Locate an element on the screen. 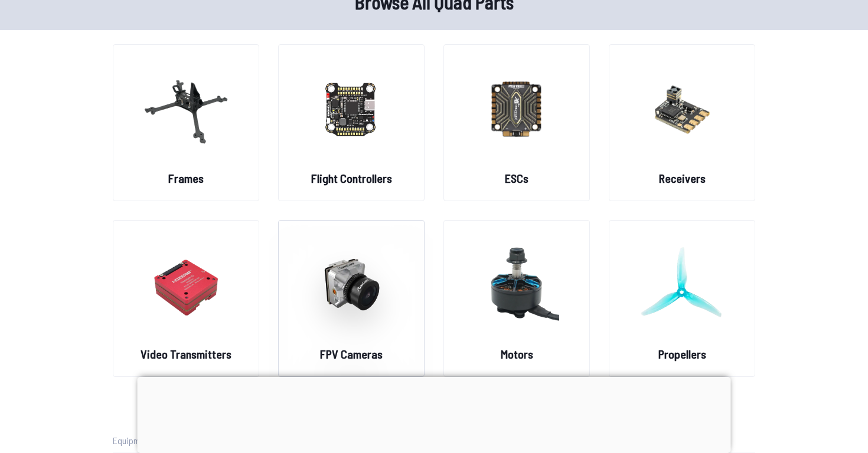 This screenshot has height=453, width=868. h2: ESCs is located at coordinates (517, 178).